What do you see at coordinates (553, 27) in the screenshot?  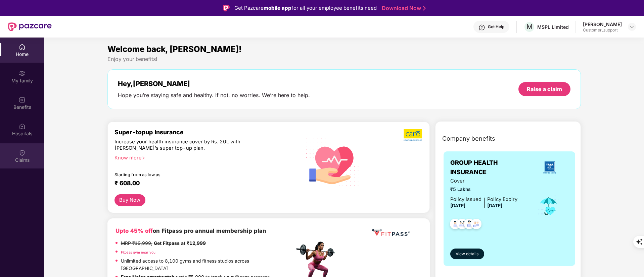 I see `div: MSPL Limited` at bounding box center [553, 27].